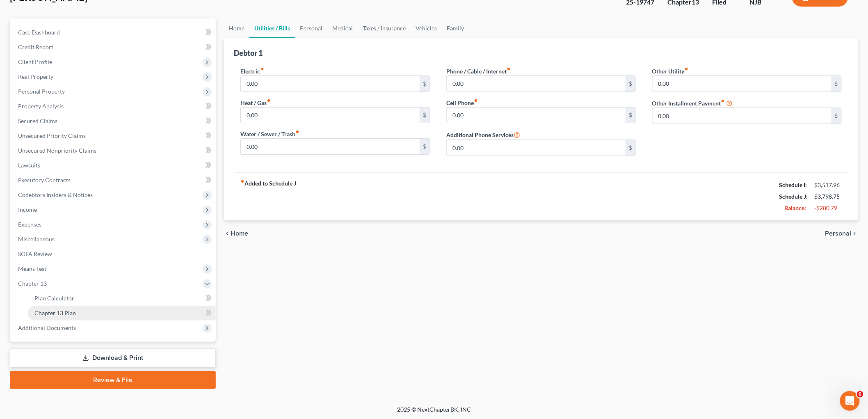 The height and width of the screenshot is (419, 868). Describe the element at coordinates (272, 28) in the screenshot. I see `a: Utilities / Bills` at that location.